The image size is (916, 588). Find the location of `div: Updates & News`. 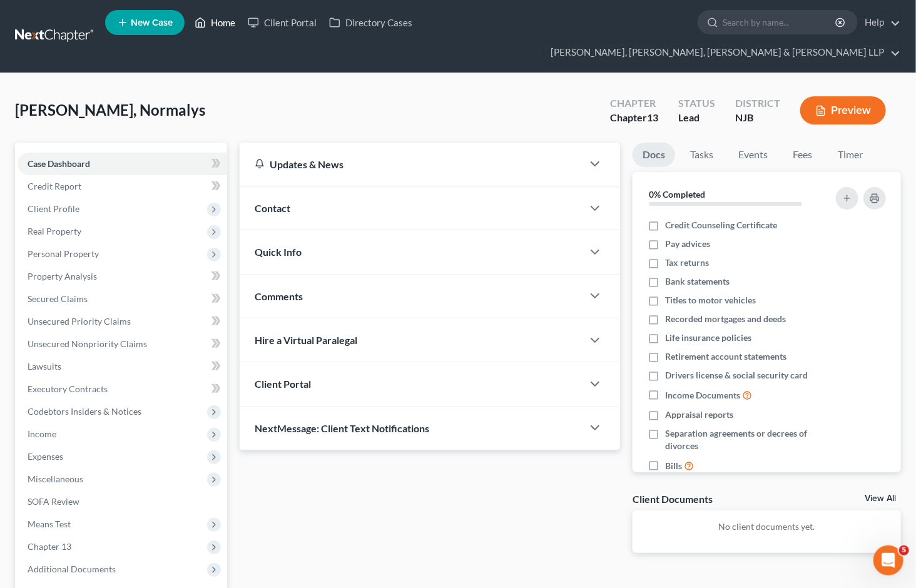

div: Updates & News is located at coordinates (411, 164).